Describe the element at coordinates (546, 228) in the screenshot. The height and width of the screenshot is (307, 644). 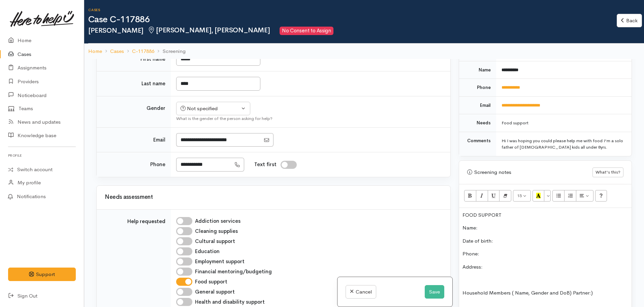
I see `p: Name:` at that location.